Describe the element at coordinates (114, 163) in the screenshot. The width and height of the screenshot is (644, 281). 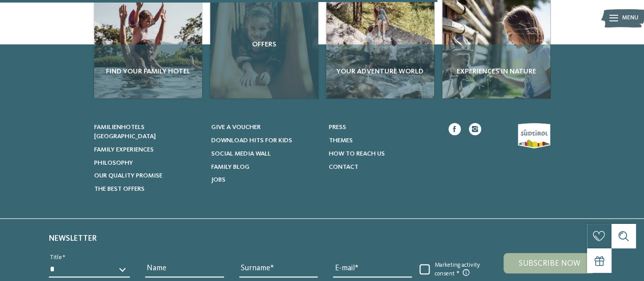
I see `span: Philosophy` at that location.